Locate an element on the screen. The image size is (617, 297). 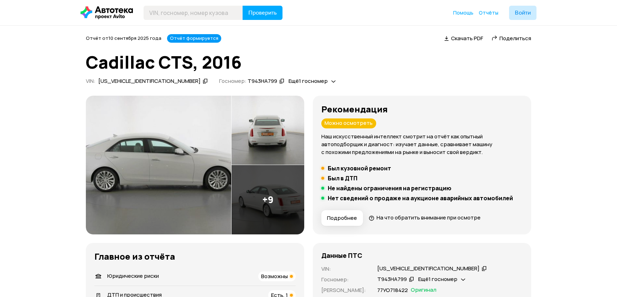
a: Поделиться is located at coordinates (511, 38).